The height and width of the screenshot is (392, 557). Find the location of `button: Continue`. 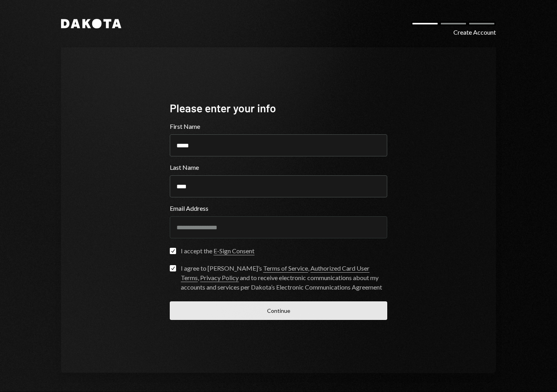

button: Continue is located at coordinates (278, 310).